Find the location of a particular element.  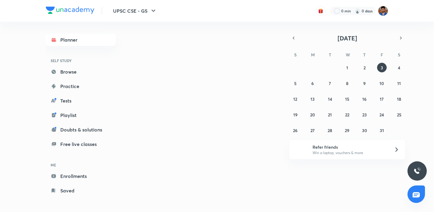

abbr: October 19, 2025 is located at coordinates (295, 114).